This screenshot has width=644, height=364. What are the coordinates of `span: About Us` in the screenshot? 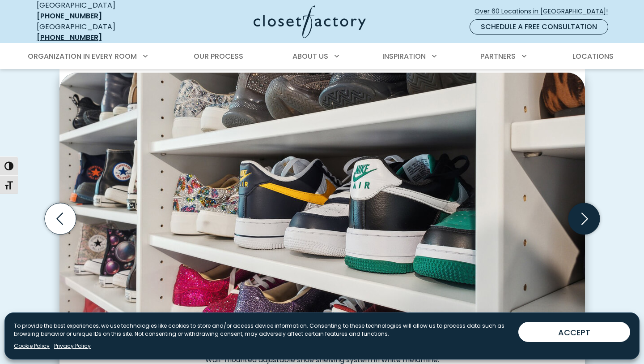 It's located at (311, 56).